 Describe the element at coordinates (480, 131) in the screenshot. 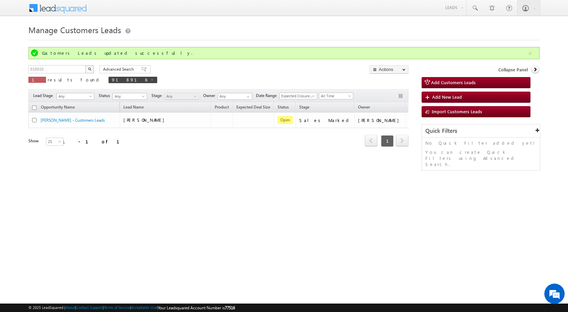

I see `div: Quick Filters` at that location.